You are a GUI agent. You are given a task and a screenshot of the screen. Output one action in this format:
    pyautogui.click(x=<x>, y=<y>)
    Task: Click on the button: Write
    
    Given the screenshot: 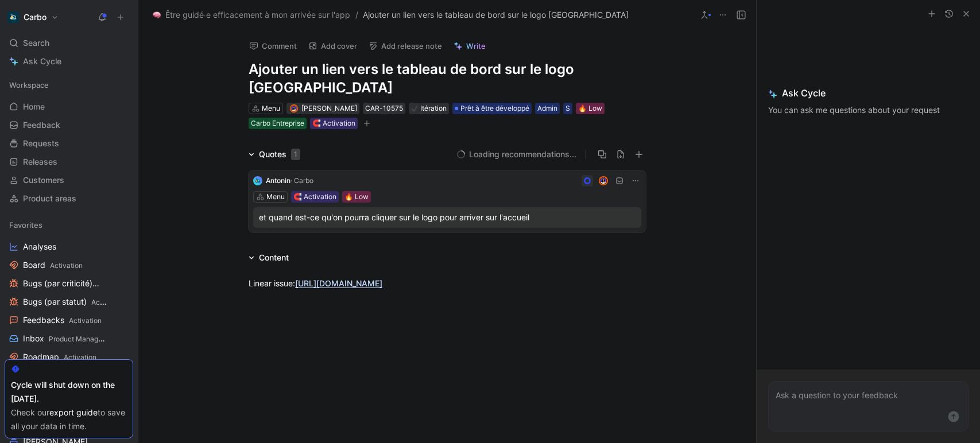 What is the action you would take?
    pyautogui.click(x=469, y=46)
    